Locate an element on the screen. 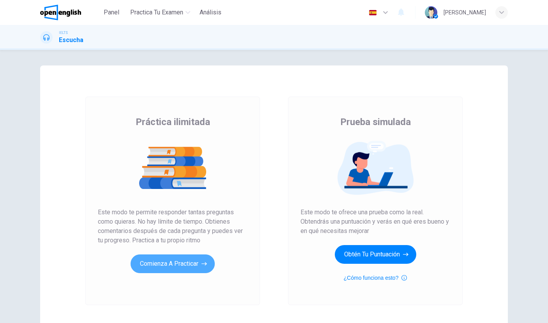 The image size is (548, 323). span: Practica tu examen is located at coordinates (157, 12).